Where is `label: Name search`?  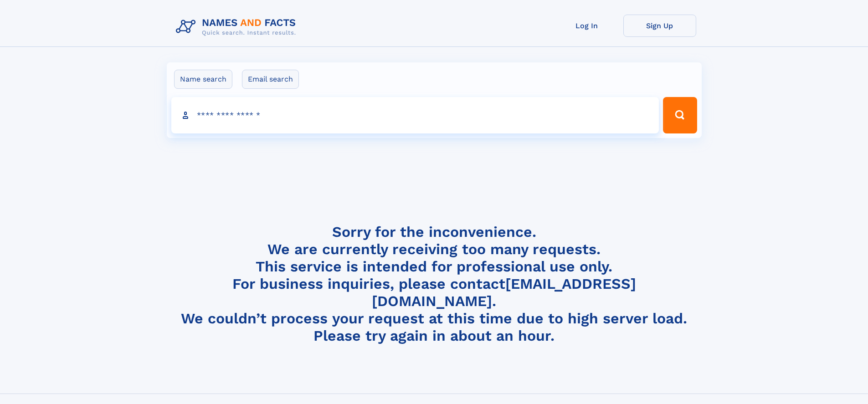
label: Name search is located at coordinates (203, 79).